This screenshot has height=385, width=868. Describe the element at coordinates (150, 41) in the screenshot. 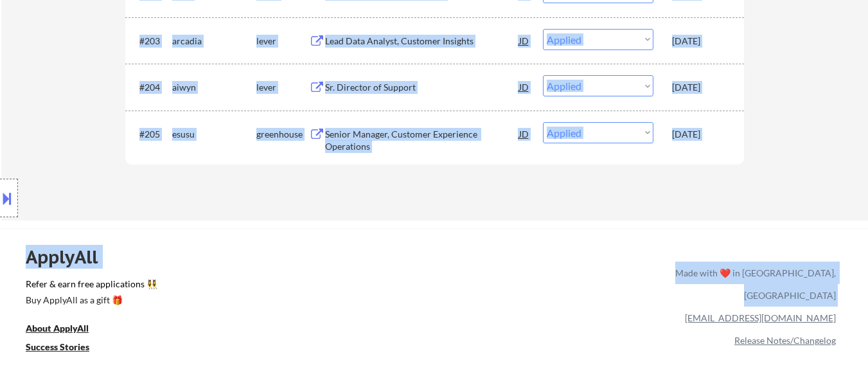

I see `div: #203` at that location.